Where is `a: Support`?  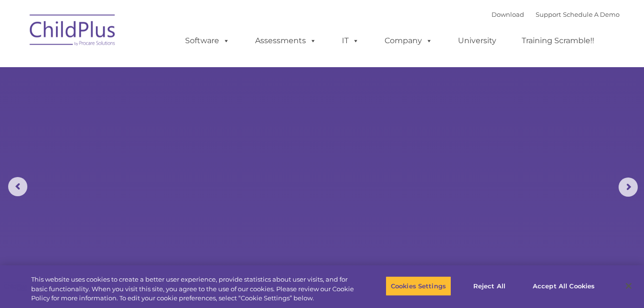
a: Support is located at coordinates (548, 15).